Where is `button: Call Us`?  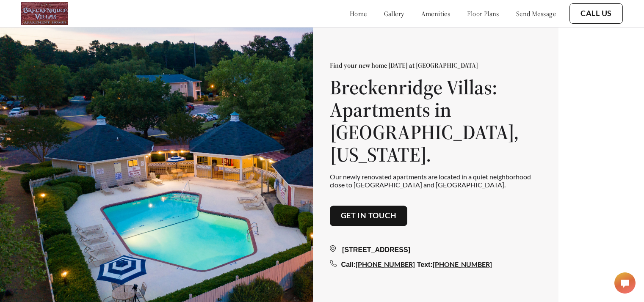
button: Call Us is located at coordinates (596, 14).